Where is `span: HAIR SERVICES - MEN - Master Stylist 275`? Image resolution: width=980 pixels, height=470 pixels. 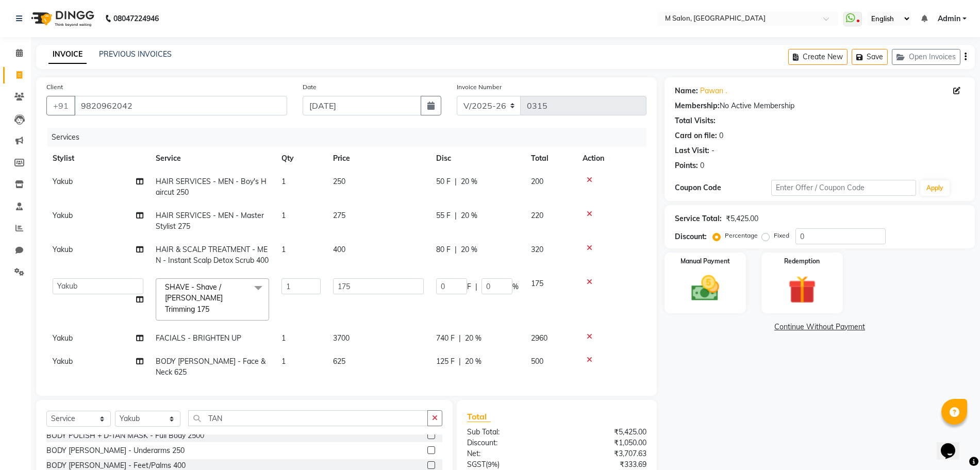
span: HAIR SERVICES - MEN - Master Stylist 275 is located at coordinates (210, 221).